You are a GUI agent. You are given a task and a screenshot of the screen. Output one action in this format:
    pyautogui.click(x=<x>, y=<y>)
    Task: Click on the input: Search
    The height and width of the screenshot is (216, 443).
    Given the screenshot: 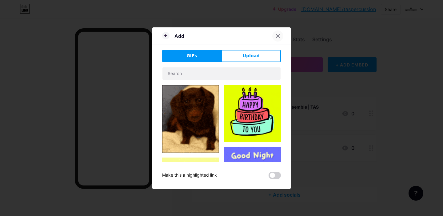 What is the action you would take?
    pyautogui.click(x=221, y=74)
    